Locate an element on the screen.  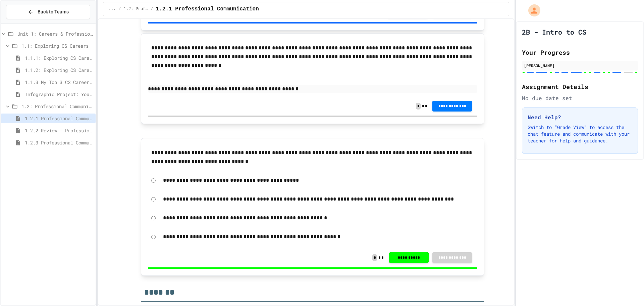
span: Infographic Project: Your favorite CS is located at coordinates (59, 94).